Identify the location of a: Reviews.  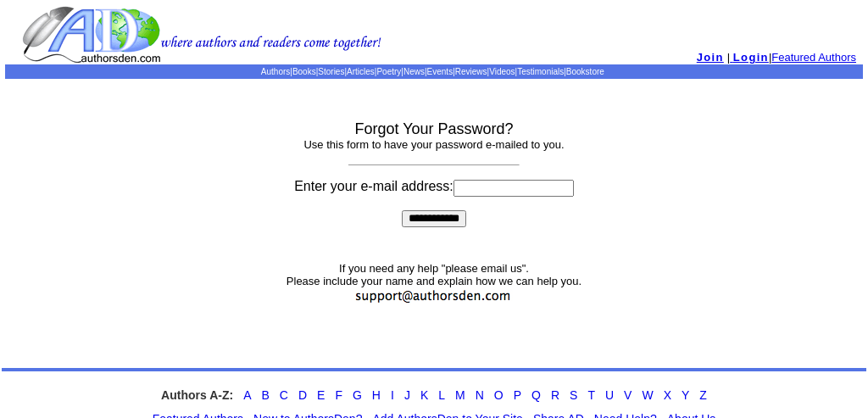
(472, 72).